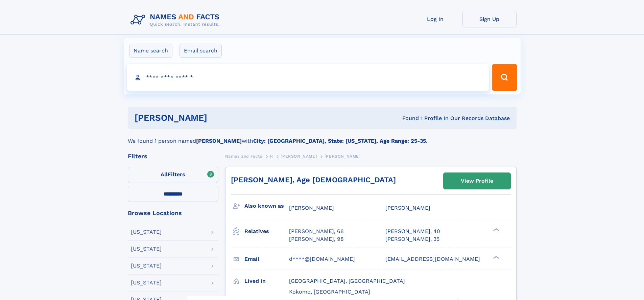  What do you see at coordinates (407, 119) in the screenshot?
I see `div: Found 1 Profile In Our Records Database` at bounding box center [407, 119].